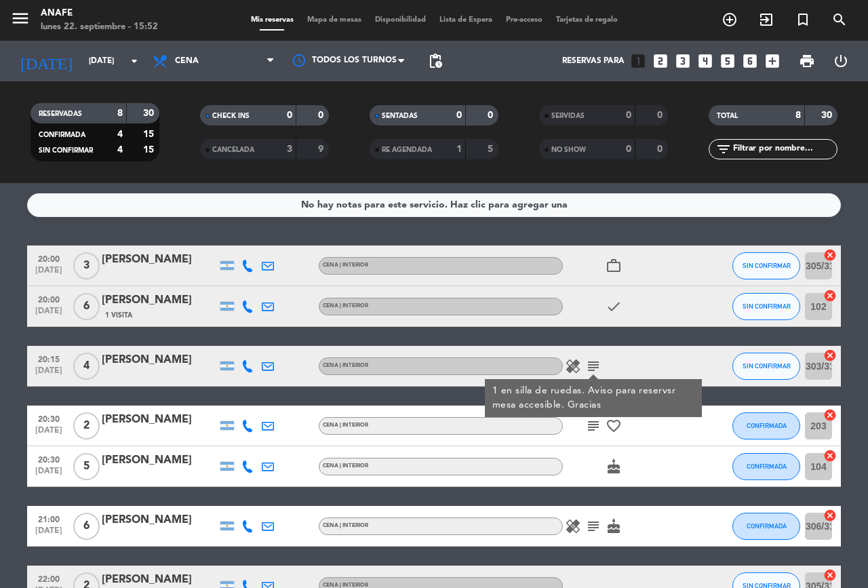 The width and height of the screenshot is (868, 588). Describe the element at coordinates (492, 150) in the screenshot. I see `strong: 5` at that location.